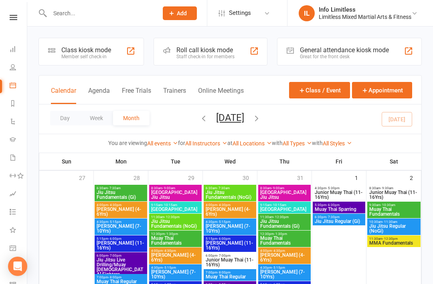  Describe the element at coordinates (230, 143) in the screenshot. I see `strong: at` at that location.